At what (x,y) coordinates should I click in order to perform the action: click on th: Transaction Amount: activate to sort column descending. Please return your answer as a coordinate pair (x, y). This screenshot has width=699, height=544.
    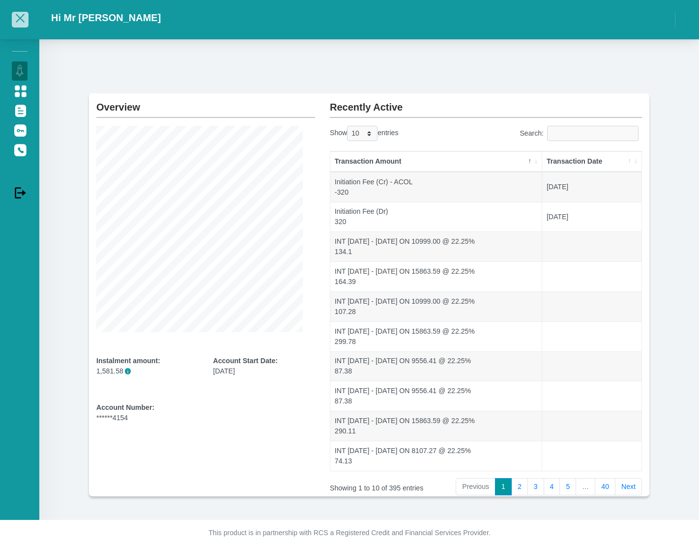
    Looking at the image, I should click on (436, 162).